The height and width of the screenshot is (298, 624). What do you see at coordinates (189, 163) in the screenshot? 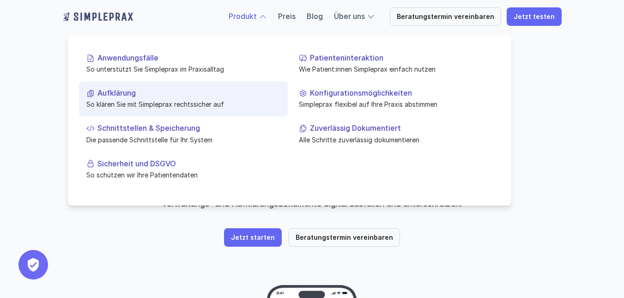
I see `p: Sicherheit und DSGVO` at bounding box center [189, 163].